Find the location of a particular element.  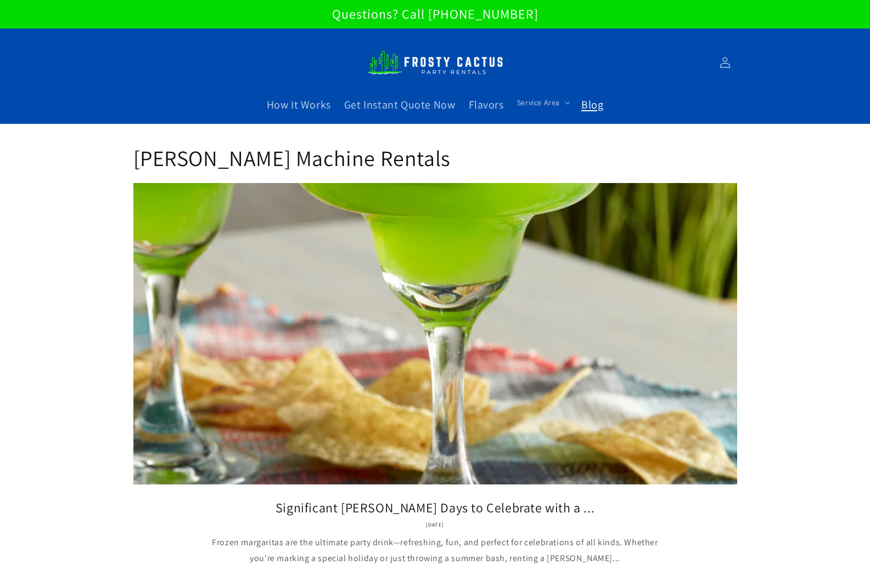

span: Service Area is located at coordinates (538, 102).